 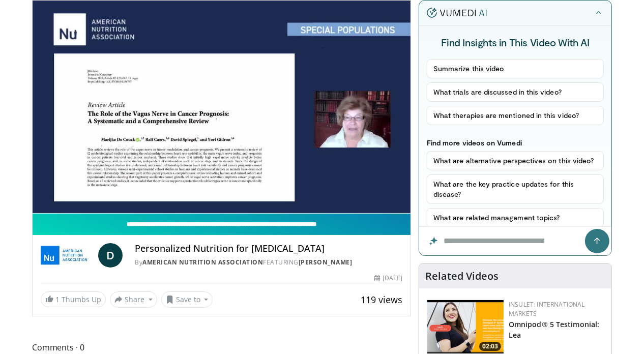 What do you see at coordinates (462, 276) in the screenshot?
I see `h4: Related Videos` at bounding box center [462, 276].